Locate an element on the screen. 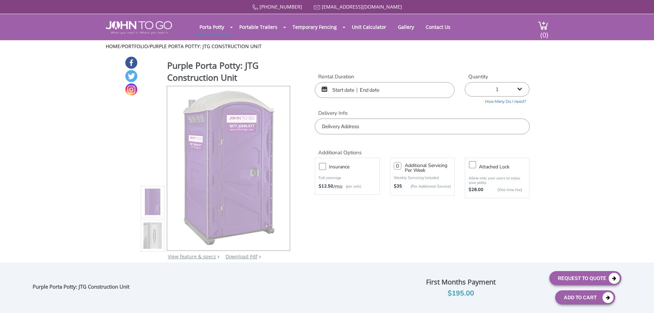 The image size is (654, 313). a: Contact Us is located at coordinates (438, 27).